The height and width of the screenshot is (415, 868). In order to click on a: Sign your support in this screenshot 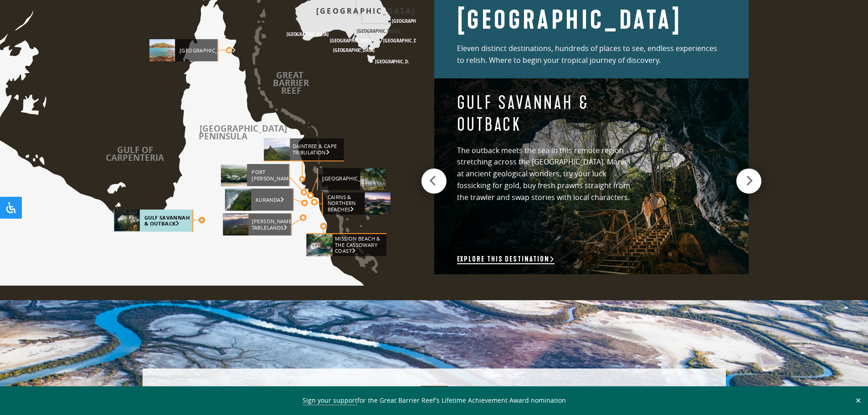, I will do `click(330, 401)`.